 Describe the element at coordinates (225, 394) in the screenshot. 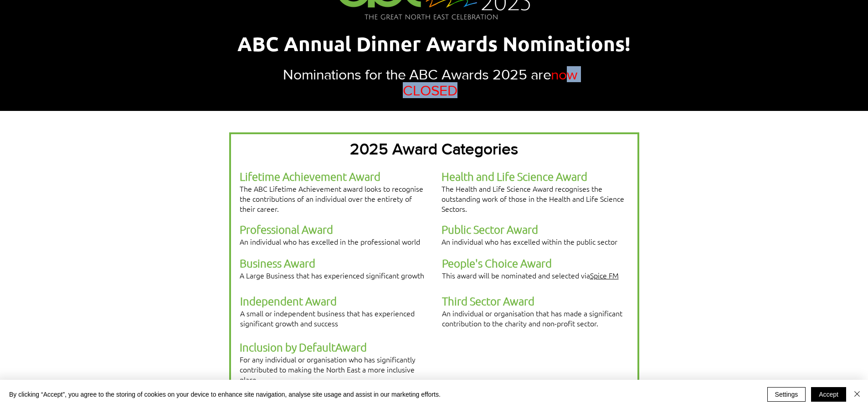

I see `span: By clicking “Accept”, you agree to the storing of cookies on your device to enhance site navigati...` at that location.